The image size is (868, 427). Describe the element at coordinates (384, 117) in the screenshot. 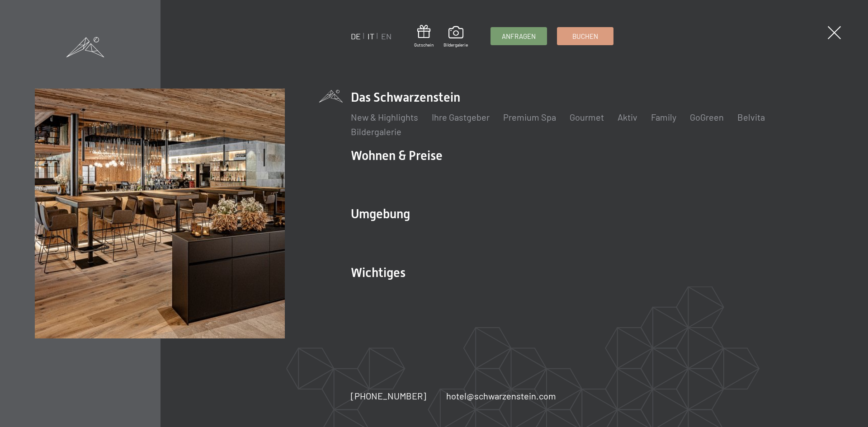

I see `a: New & Highlights` at that location.